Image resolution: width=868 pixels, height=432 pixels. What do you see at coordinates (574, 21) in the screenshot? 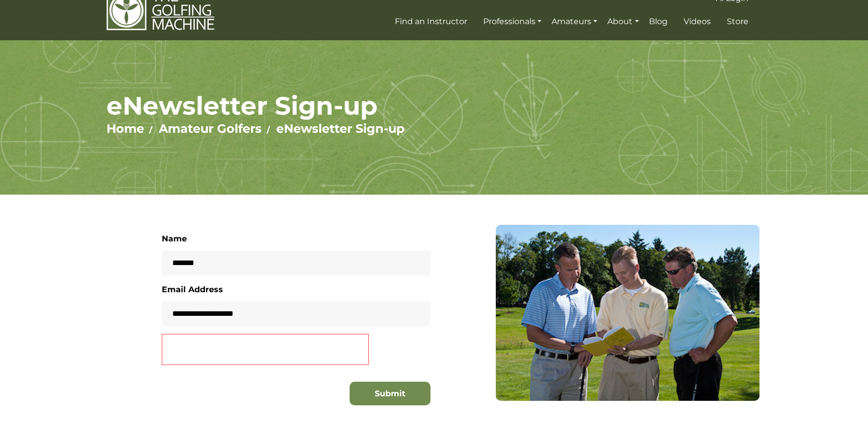
I see `a: Amateurs` at bounding box center [574, 21].